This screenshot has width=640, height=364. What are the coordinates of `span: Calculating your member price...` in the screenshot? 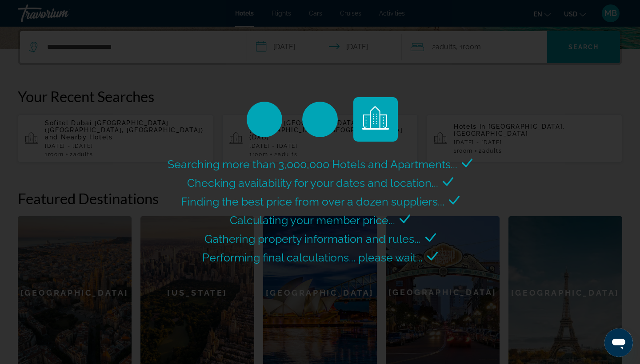 It's located at (312, 220).